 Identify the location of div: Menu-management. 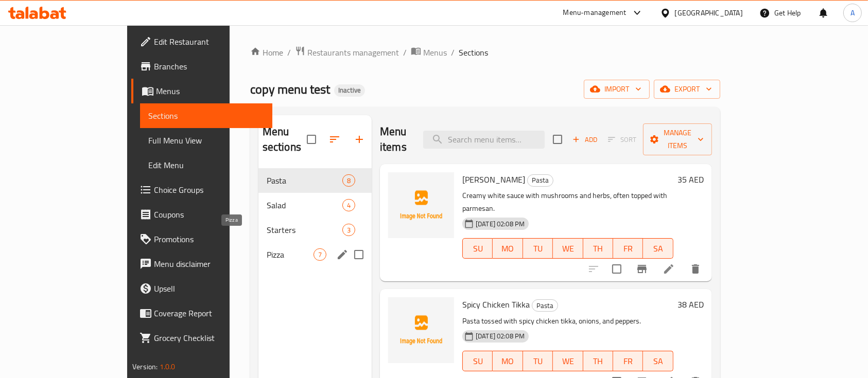
(594, 13).